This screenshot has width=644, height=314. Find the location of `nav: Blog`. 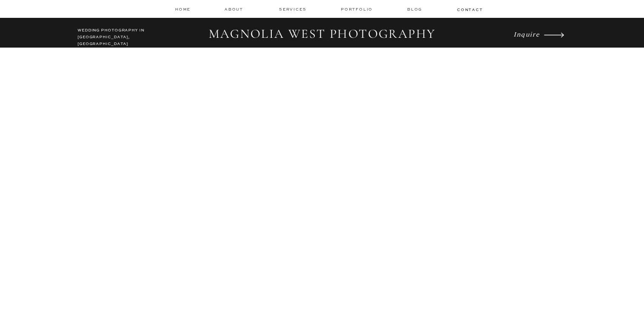

nav: Blog is located at coordinates (416, 9).